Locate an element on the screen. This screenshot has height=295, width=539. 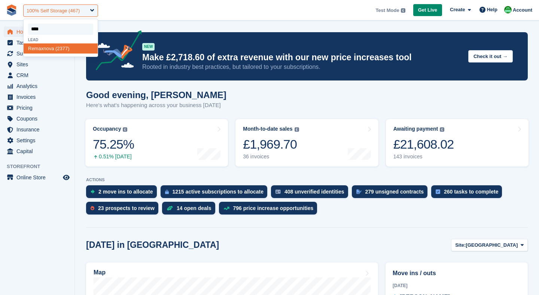
img: active_subscription_to_allocate_icon-d502201f5373d7db506a760aba3b589e785aa758c864c3986d89f69b8ff3... is located at coordinates (167, 192).